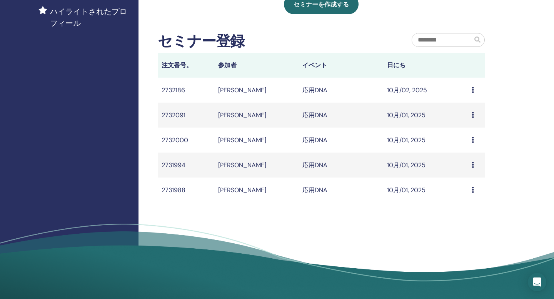  What do you see at coordinates (537, 282) in the screenshot?
I see `div: Open Intercom Messenger` at bounding box center [537, 282].